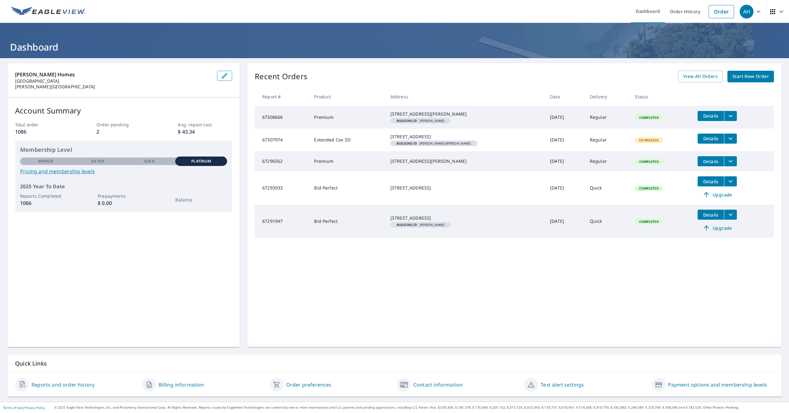  I want to click on th: Status, so click(661, 96).